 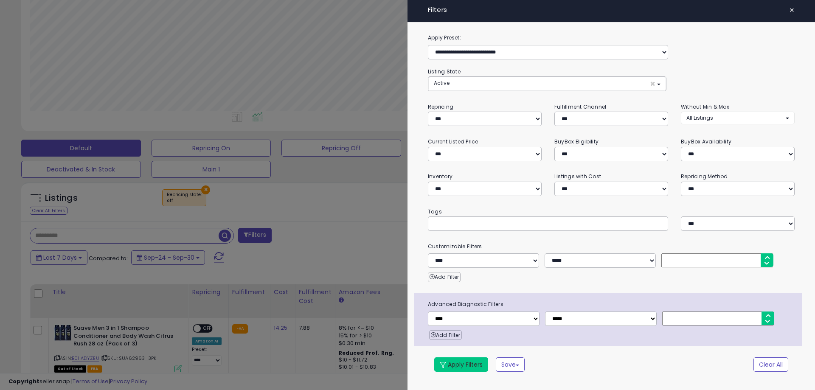 What do you see at coordinates (453, 141) in the screenshot?
I see `small: Current Listed Price` at bounding box center [453, 141].